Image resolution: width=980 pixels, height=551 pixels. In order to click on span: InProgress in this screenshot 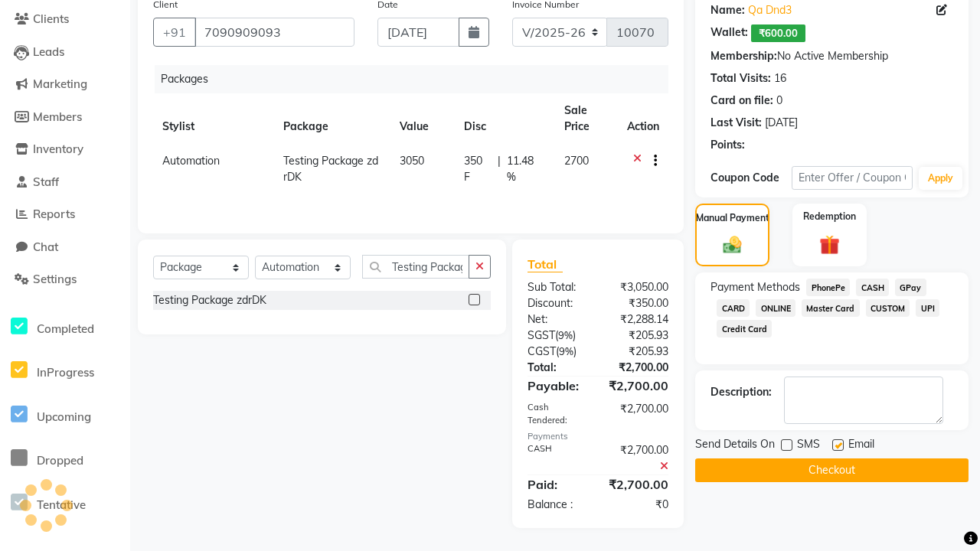, I will do `click(65, 372)`.